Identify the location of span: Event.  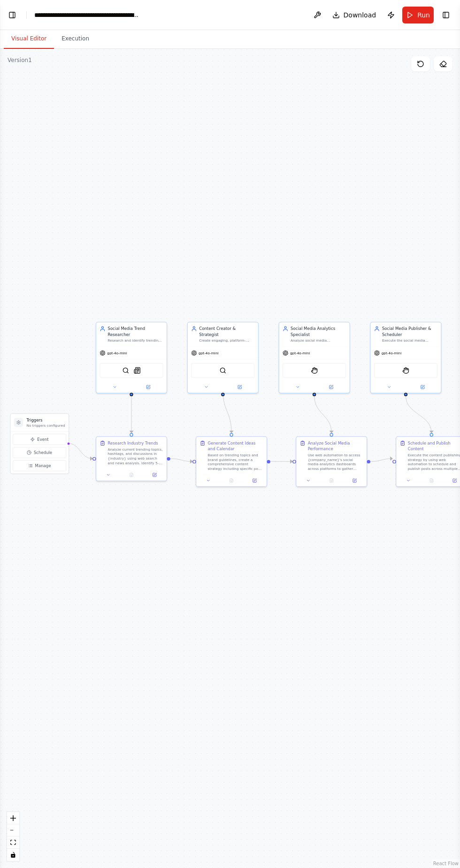
(42, 439).